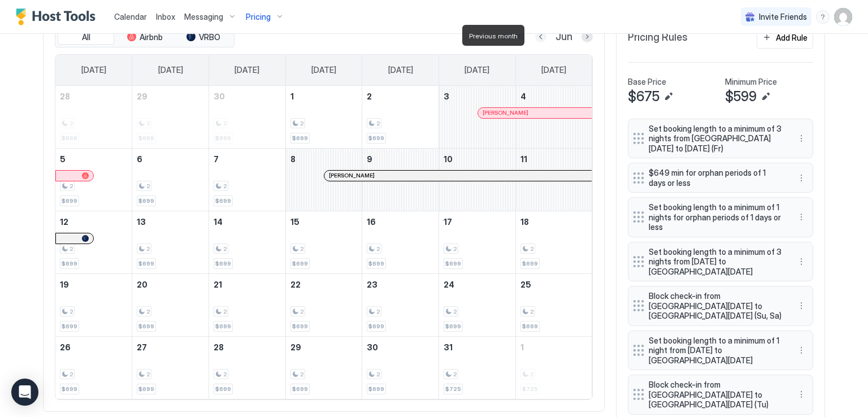  I want to click on span: 16, so click(371, 222).